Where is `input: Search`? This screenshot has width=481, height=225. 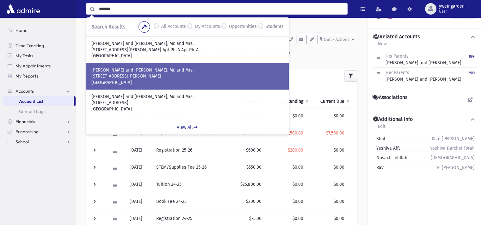 input: Search is located at coordinates (221, 9).